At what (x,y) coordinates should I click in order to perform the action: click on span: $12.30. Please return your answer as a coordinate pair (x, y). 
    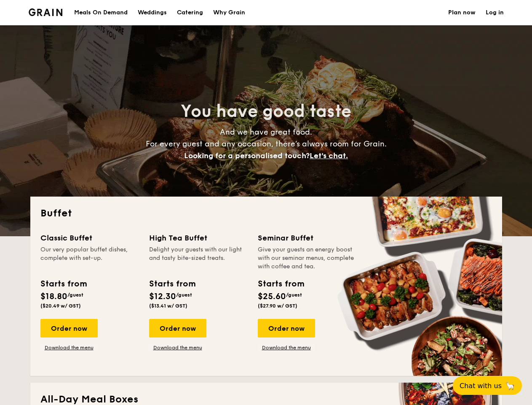
    Looking at the image, I should click on (163, 296).